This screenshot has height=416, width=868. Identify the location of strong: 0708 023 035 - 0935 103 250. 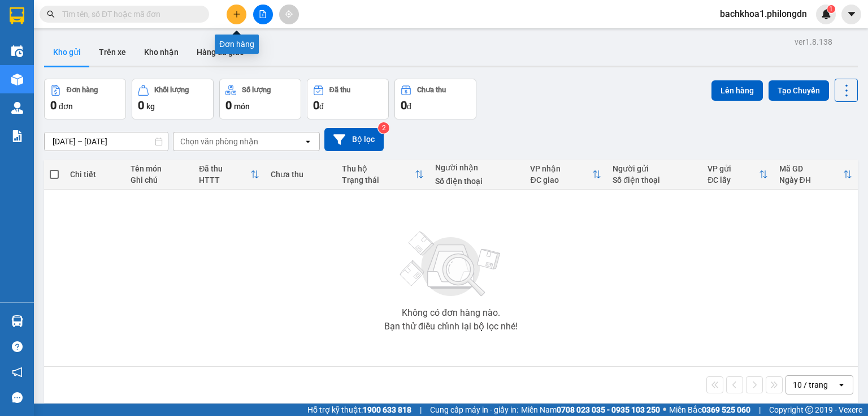
(608, 410).